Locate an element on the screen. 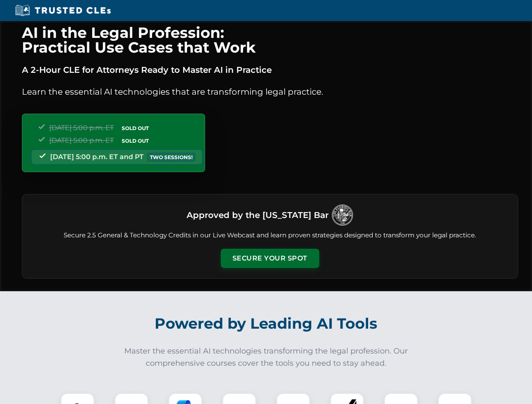  p: Master the essential AI technologies transforming the legal profession. Our comprehensive courses... is located at coordinates (266, 357).